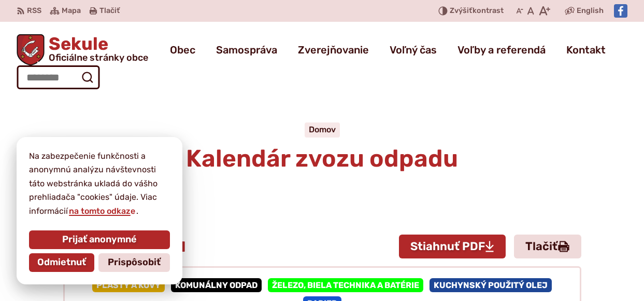 This screenshot has width=644, height=301. Describe the element at coordinates (590, 11) in the screenshot. I see `a: English` at that location.